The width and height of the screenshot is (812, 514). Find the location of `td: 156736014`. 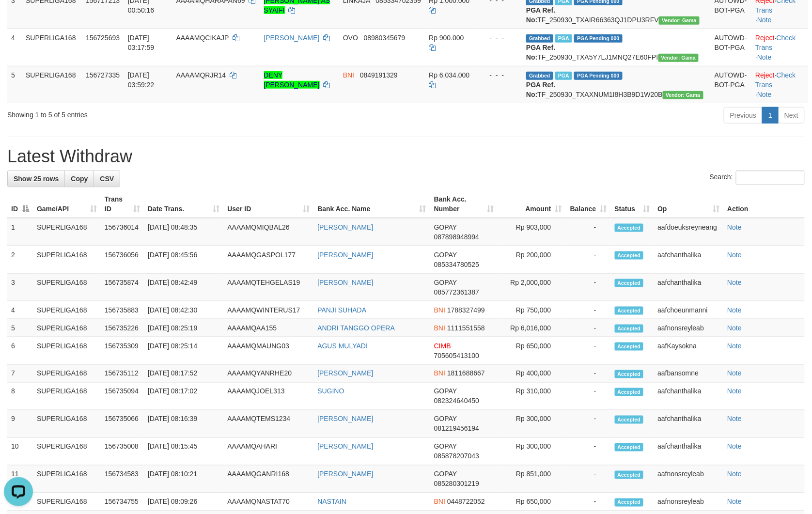

td: 156736014 is located at coordinates (122, 233).